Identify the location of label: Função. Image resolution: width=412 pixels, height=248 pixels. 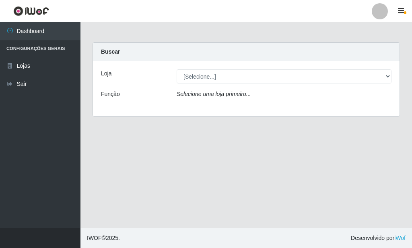
(110, 94).